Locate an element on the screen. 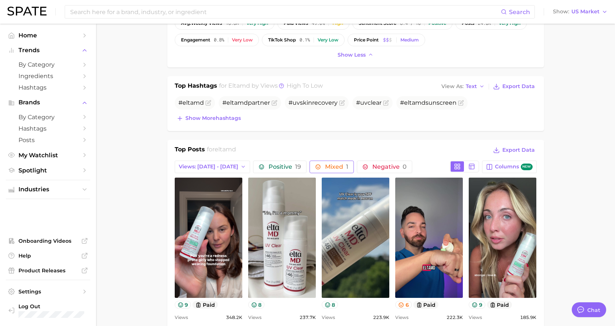 The height and width of the screenshot is (326, 615). span: Show more hashtags is located at coordinates (213, 118).